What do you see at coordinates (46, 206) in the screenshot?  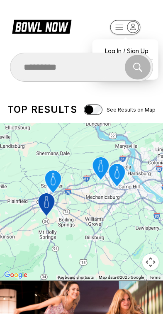 I see `gmp-advanced-marker: Midway Bowling - Carlisle` at bounding box center [46, 206].